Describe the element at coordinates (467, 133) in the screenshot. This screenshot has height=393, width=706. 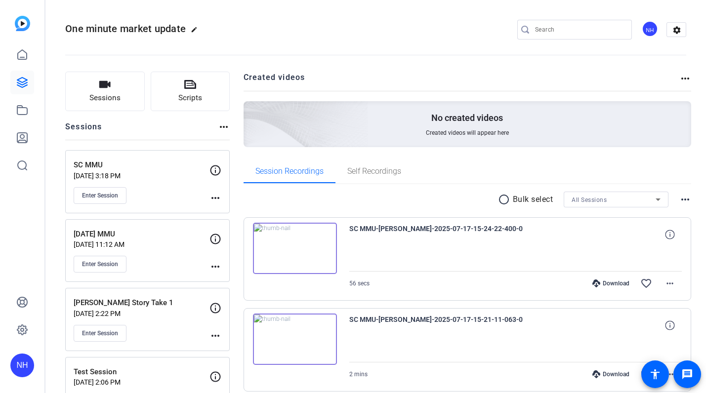
I see `span: Created videos will appear here` at that location.